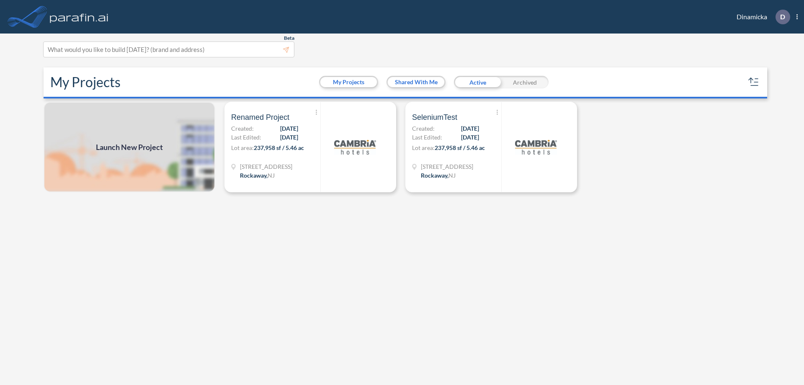  Describe the element at coordinates (129, 147) in the screenshot. I see `span: Launch New Project` at that location.